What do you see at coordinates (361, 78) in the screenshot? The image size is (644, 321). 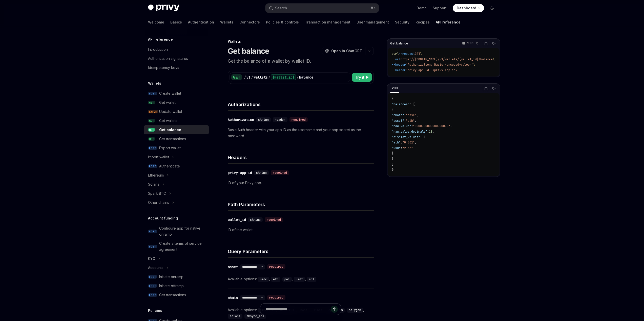 I see `button: Try it` at bounding box center [361, 78].